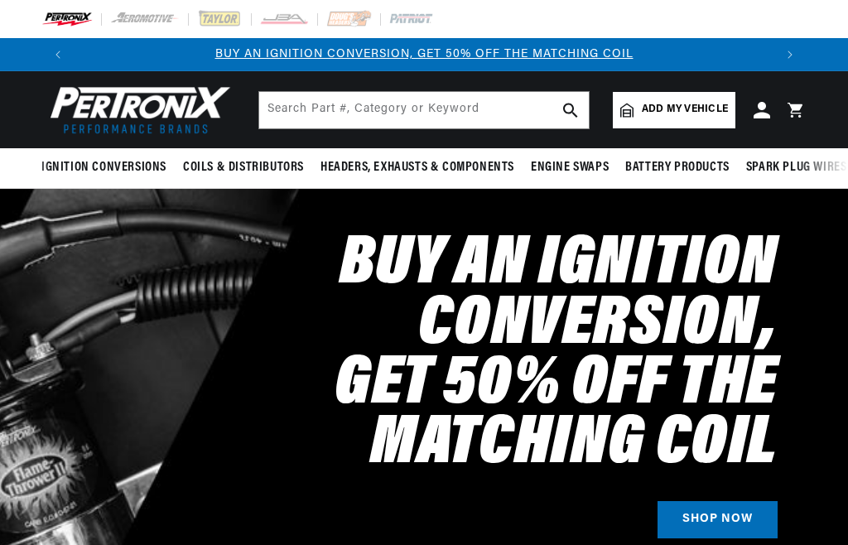 This screenshot has width=848, height=545. What do you see at coordinates (417, 167) in the screenshot?
I see `span: Headers, Exhausts & Components` at bounding box center [417, 167].